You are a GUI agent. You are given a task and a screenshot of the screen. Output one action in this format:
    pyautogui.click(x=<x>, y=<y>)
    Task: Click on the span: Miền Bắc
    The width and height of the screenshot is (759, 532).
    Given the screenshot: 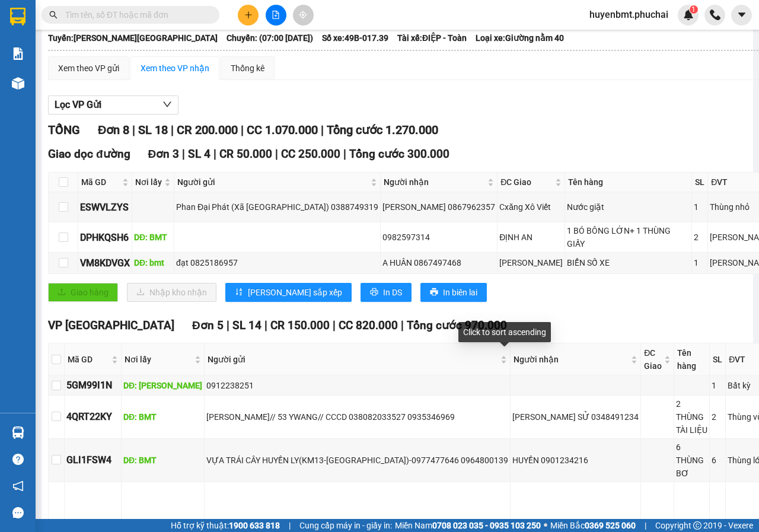 What is the action you would take?
    pyautogui.click(x=593, y=525)
    